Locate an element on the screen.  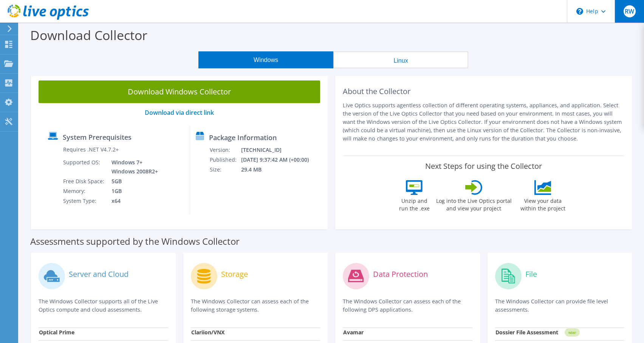
td: Free Disk Space: is located at coordinates (84, 181).